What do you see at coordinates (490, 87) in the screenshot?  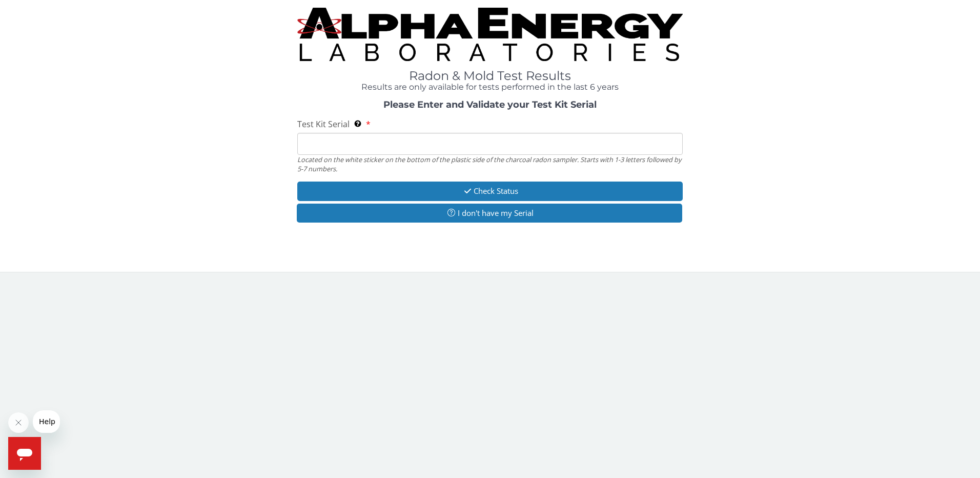 I see `h4: Results are only available for tests performed in the last 6 years` at bounding box center [490, 87].